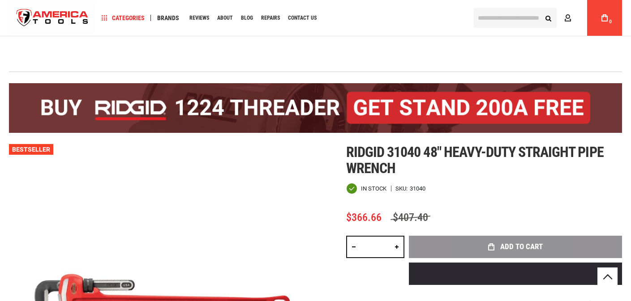  Describe the element at coordinates (52, 18) in the screenshot. I see `a: store logo` at that location.